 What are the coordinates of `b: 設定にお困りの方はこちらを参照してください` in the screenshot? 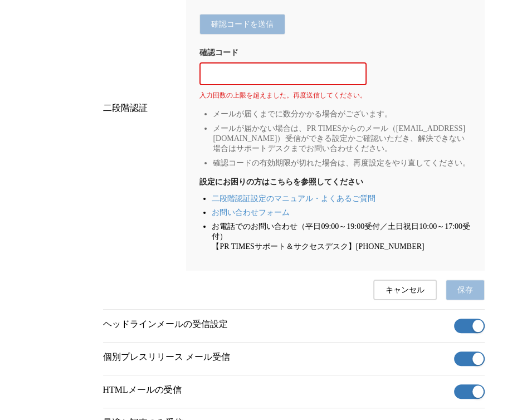 It's located at (335, 182).